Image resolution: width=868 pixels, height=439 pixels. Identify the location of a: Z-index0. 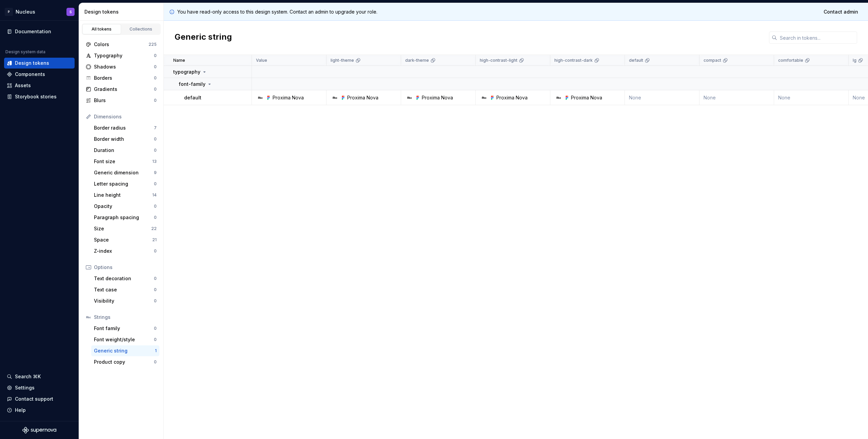
(125, 251).